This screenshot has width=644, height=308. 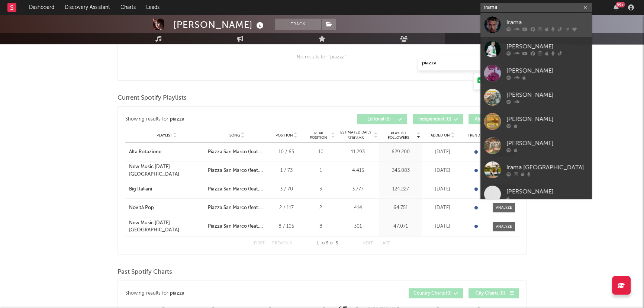 What do you see at coordinates (474, 135) in the screenshot?
I see `span: Trend` at bounding box center [474, 135].